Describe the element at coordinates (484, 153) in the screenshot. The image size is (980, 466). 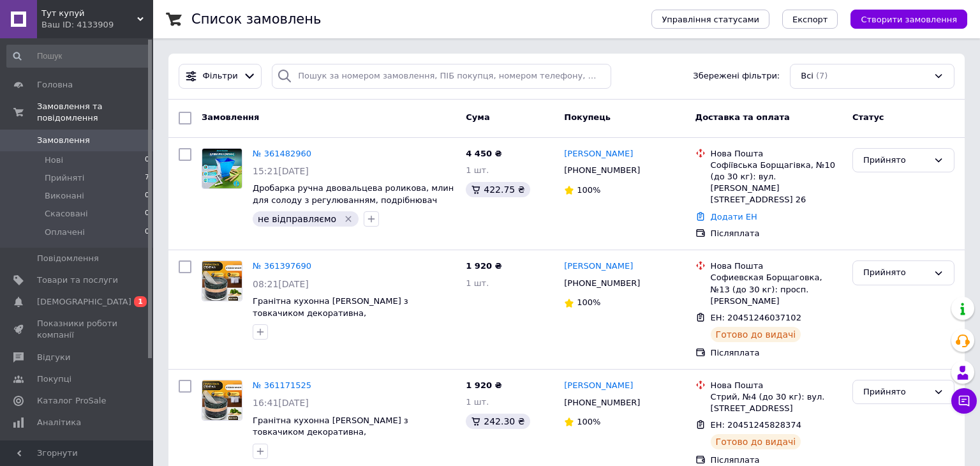
I see `span: 4 450 ₴` at that location.